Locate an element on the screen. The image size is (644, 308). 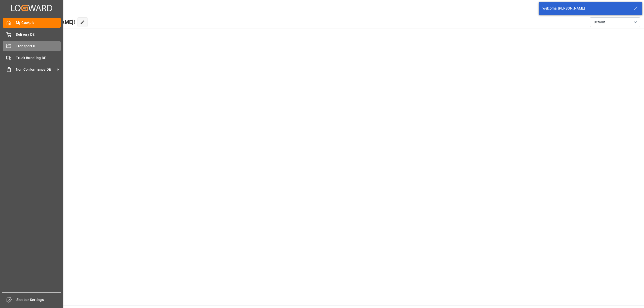
a: Truck Bundling DE is located at coordinates (31, 58).